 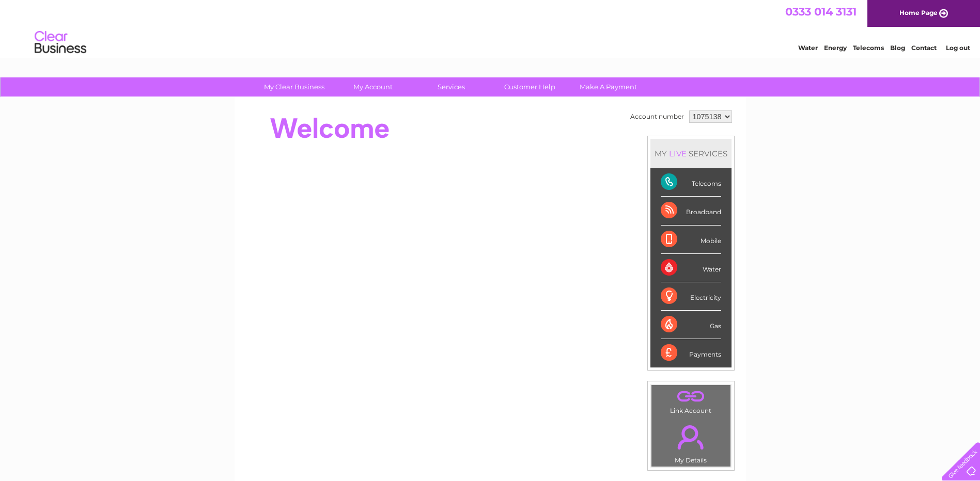 I want to click on a: My Clear Business, so click(x=294, y=87).